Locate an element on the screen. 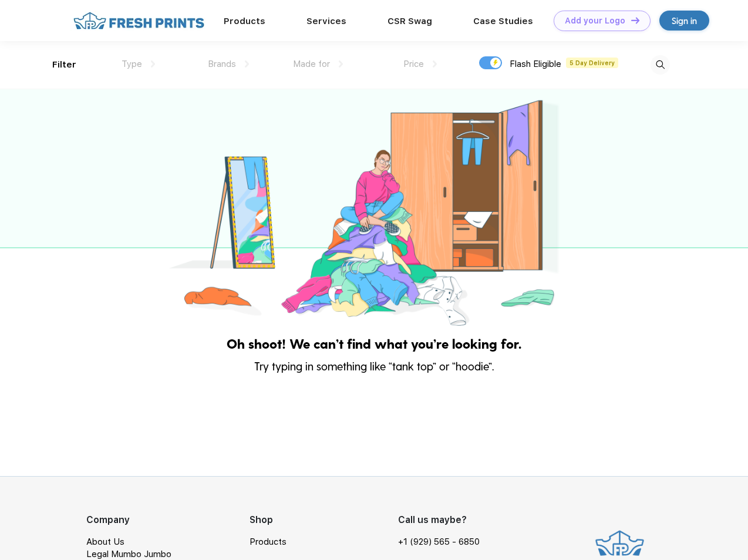 The height and width of the screenshot is (560, 748). a: CSR Swag is located at coordinates (410, 21).